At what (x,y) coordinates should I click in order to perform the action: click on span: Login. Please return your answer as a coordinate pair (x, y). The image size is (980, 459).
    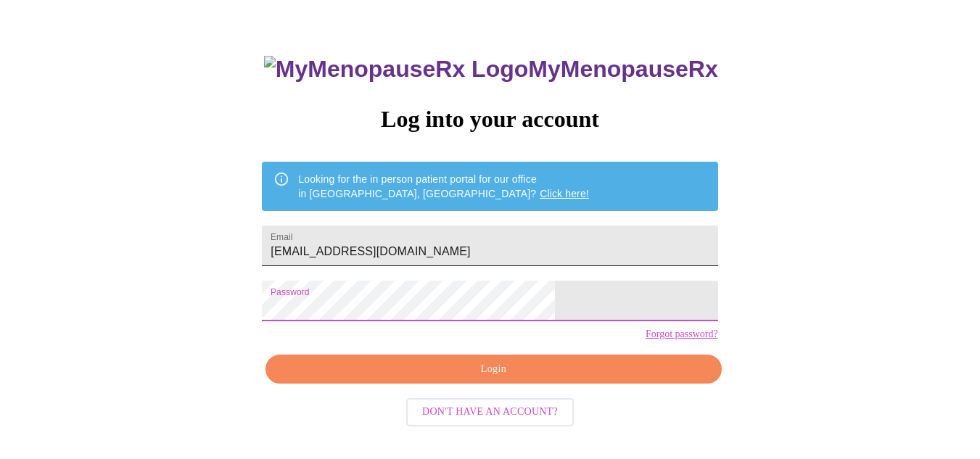
    Looking at the image, I should click on (493, 369).